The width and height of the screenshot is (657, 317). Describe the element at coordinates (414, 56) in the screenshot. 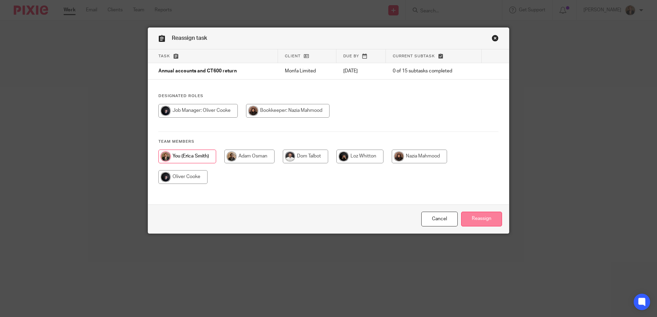

I see `span: Current subtask` at that location.